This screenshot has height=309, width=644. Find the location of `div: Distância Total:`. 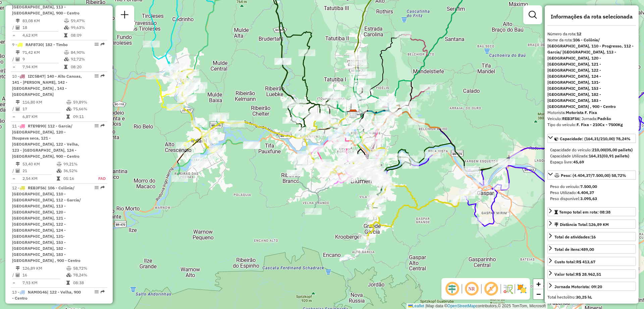

div: Distância Total: is located at coordinates (582, 224).